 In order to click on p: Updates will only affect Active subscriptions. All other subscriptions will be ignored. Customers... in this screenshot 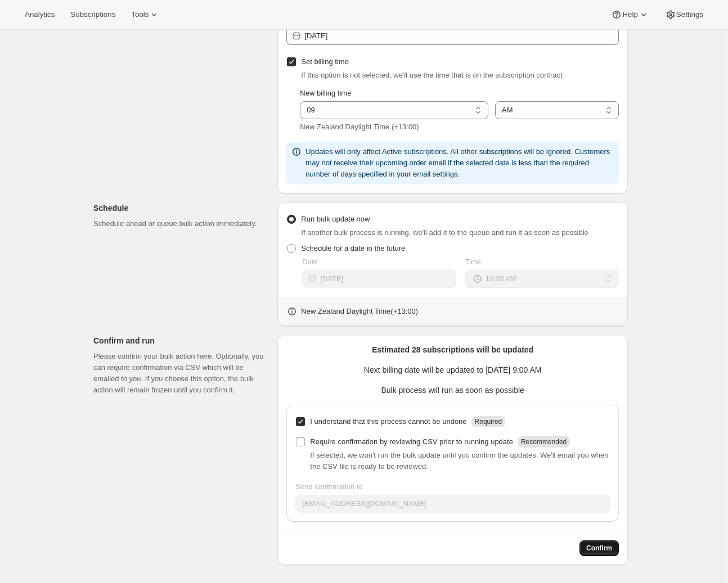, I will do `click(460, 163)`.